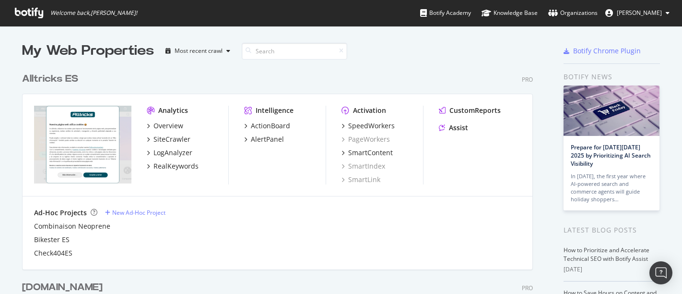 This screenshot has width=682, height=294. What do you see at coordinates (361, 179) in the screenshot?
I see `div: SmartLink` at bounding box center [361, 179].